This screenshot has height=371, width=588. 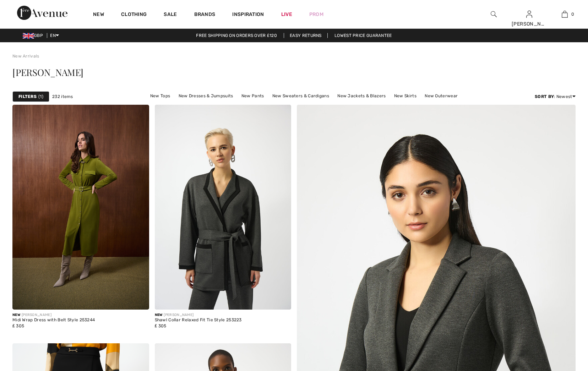 What do you see at coordinates (41, 97) in the screenshot?
I see `span: 1` at bounding box center [41, 97].